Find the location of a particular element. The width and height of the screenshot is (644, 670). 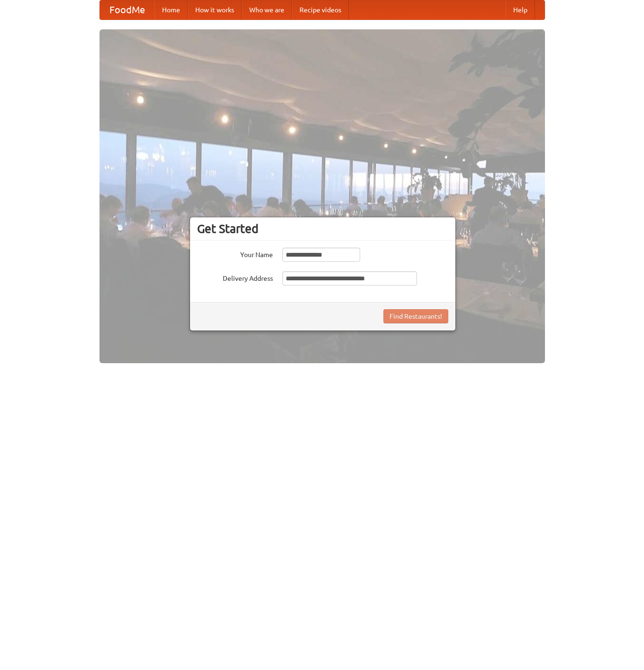

a: Help is located at coordinates (520, 10).